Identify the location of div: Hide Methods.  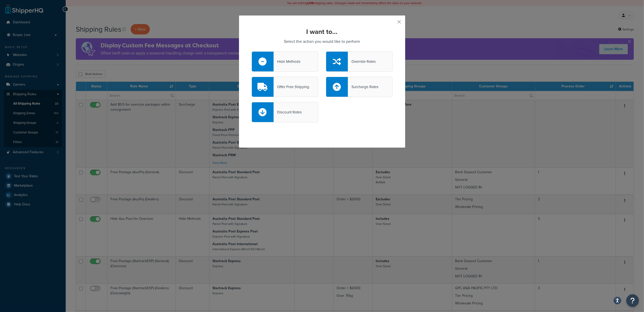
(287, 61).